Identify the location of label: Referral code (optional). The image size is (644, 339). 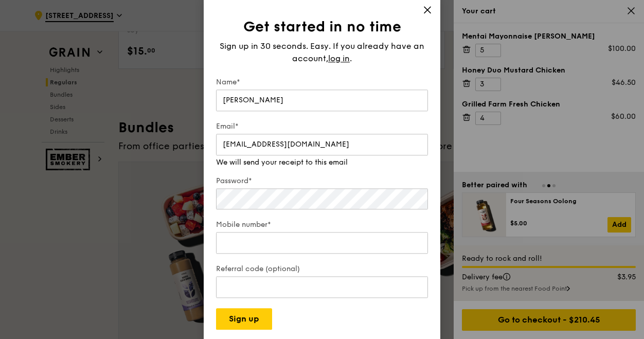
(322, 269).